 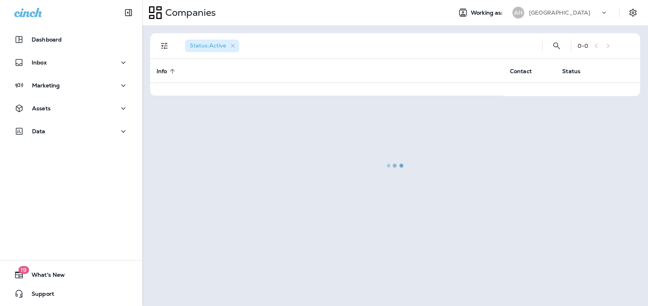 I want to click on span: 19, so click(x=23, y=270).